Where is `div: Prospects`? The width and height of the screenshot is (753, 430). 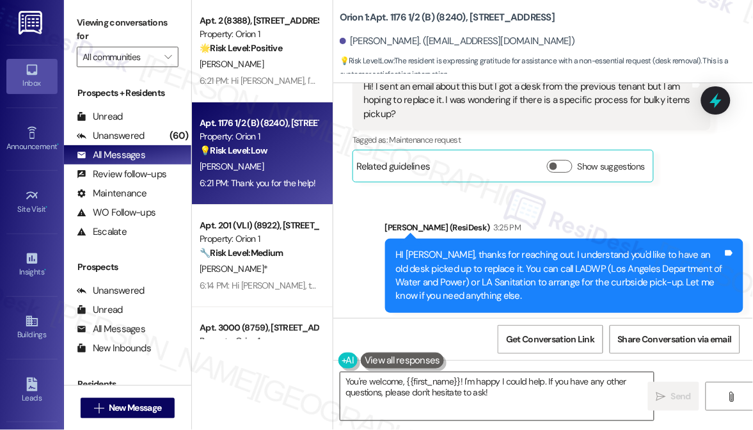
div: Prospects is located at coordinates (127, 267).